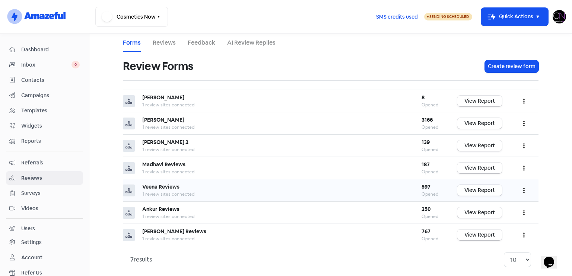 The image size is (572, 276). I want to click on a: Surveys, so click(44, 193).